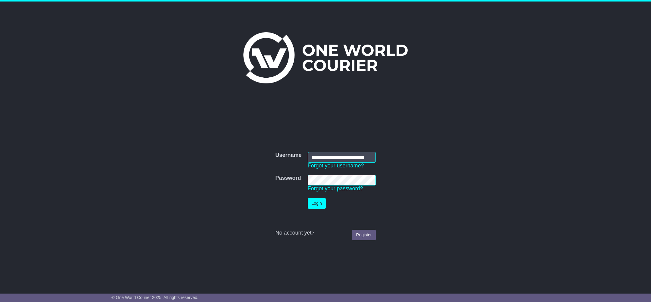 The height and width of the screenshot is (302, 651). Describe the element at coordinates (288, 155) in the screenshot. I see `label: Username` at that location.